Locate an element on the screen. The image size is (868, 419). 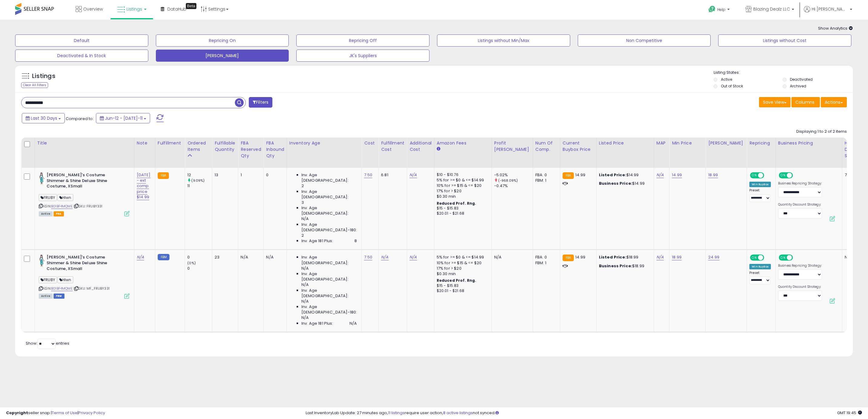
div: -5.02% is located at coordinates (514, 175).